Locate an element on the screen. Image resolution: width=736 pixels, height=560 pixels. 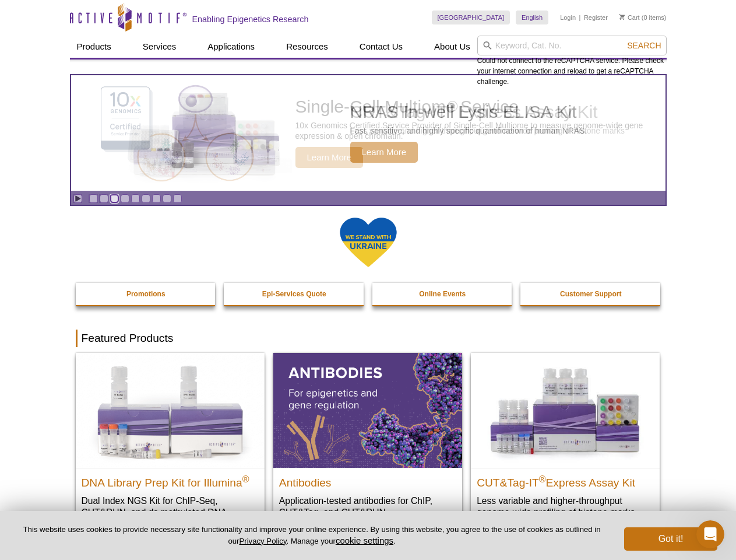
strong: Promotions is located at coordinates (146, 294).